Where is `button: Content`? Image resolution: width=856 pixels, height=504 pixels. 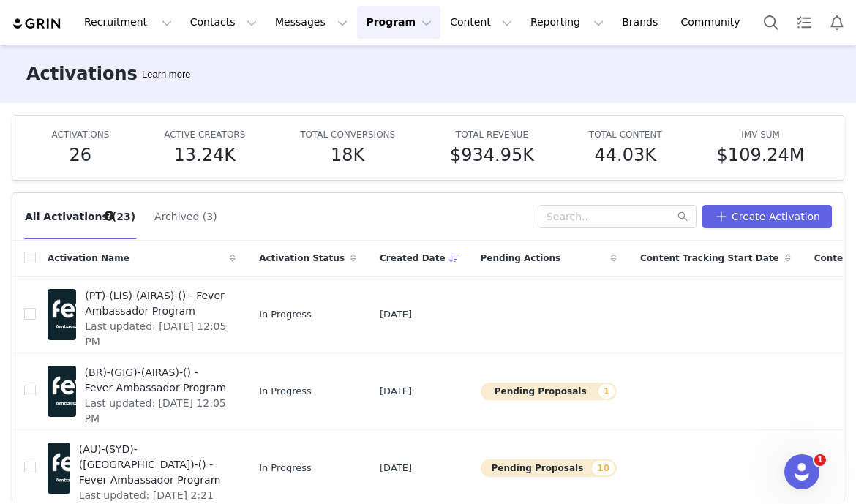 button: Content is located at coordinates (480, 22).